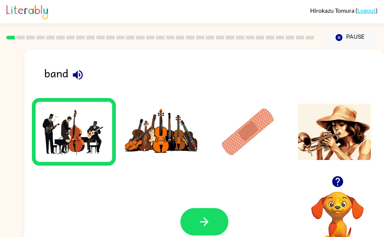 The image size is (384, 237). I want to click on button: Pause, so click(351, 38).